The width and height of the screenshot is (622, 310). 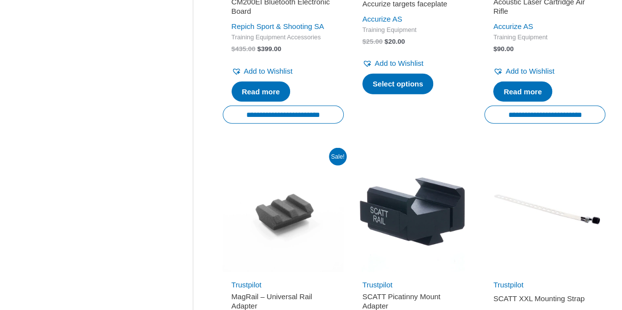 I want to click on bdi: 20.00, so click(x=395, y=41).